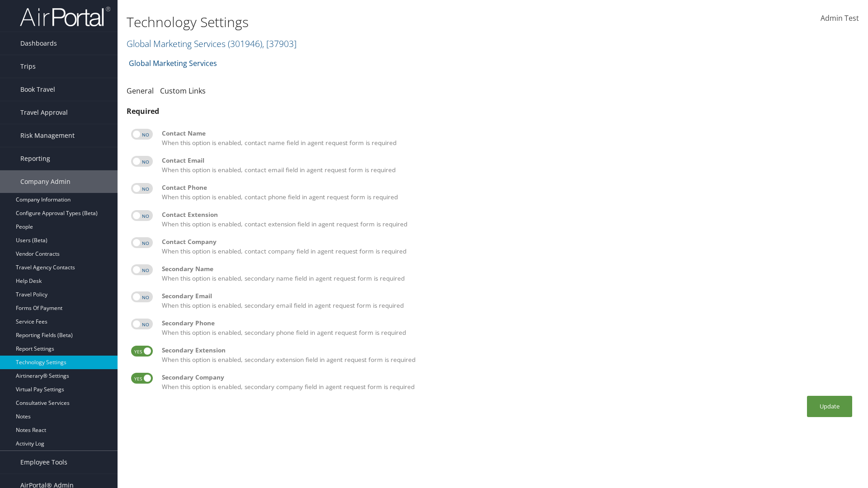 This screenshot has width=868, height=488. What do you see at coordinates (508, 219) in the screenshot?
I see `label: When this option is enabled, contact extension field in agent request form is required` at bounding box center [508, 219].